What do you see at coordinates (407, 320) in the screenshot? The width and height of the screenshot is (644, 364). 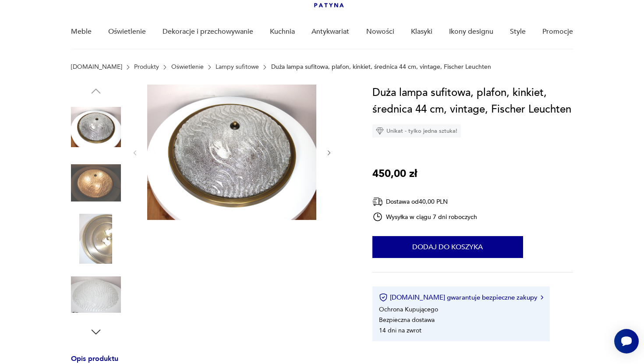 I see `li: Bezpieczna dostawa` at bounding box center [407, 320].